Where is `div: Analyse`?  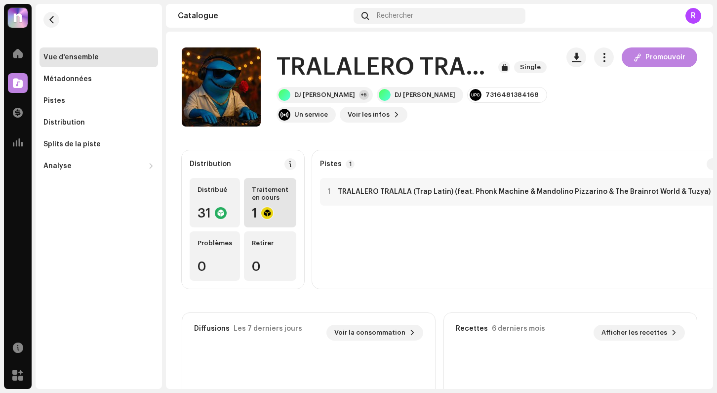
div: Analyse is located at coordinates (57, 166).